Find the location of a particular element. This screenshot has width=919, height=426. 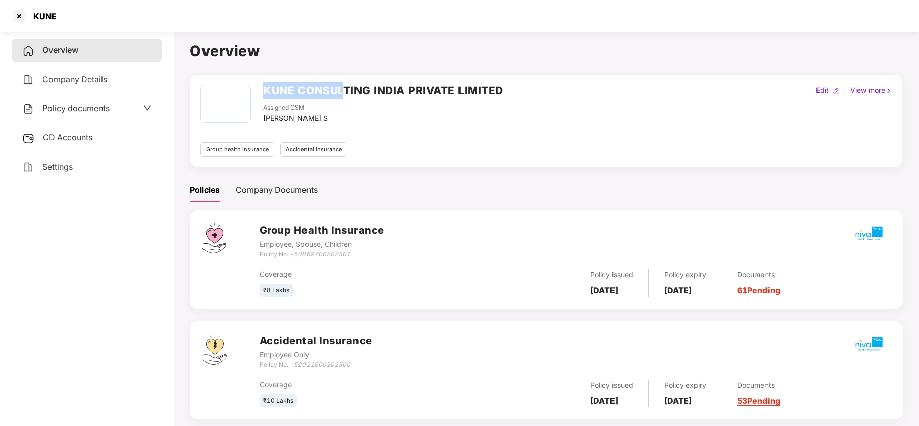

h2: KUNE CONSULTING INDIA PRIVATE LIMITED is located at coordinates (383, 90).